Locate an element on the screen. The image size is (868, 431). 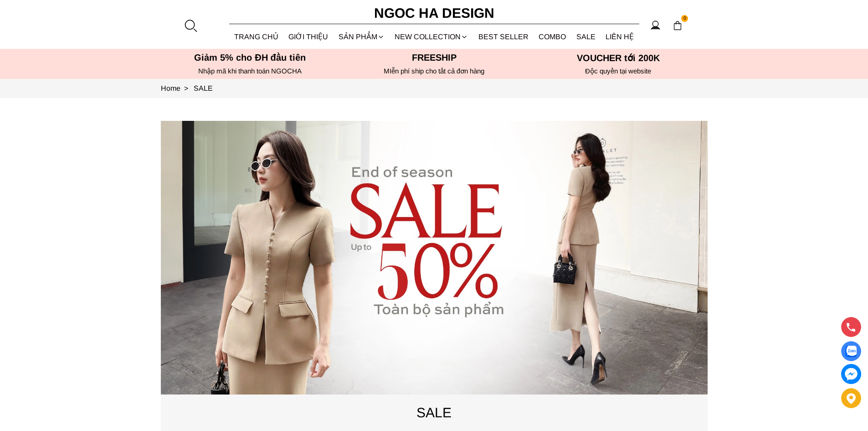
a: LIÊN HỆ is located at coordinates (620, 36).